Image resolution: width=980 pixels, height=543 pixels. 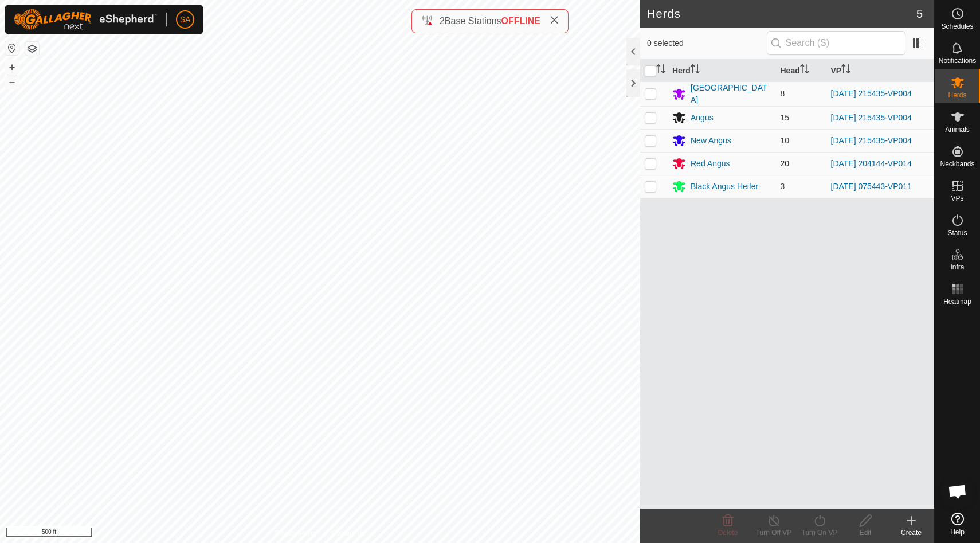 What do you see at coordinates (820, 533) in the screenshot?
I see `div: Turn On VP` at bounding box center [820, 533].